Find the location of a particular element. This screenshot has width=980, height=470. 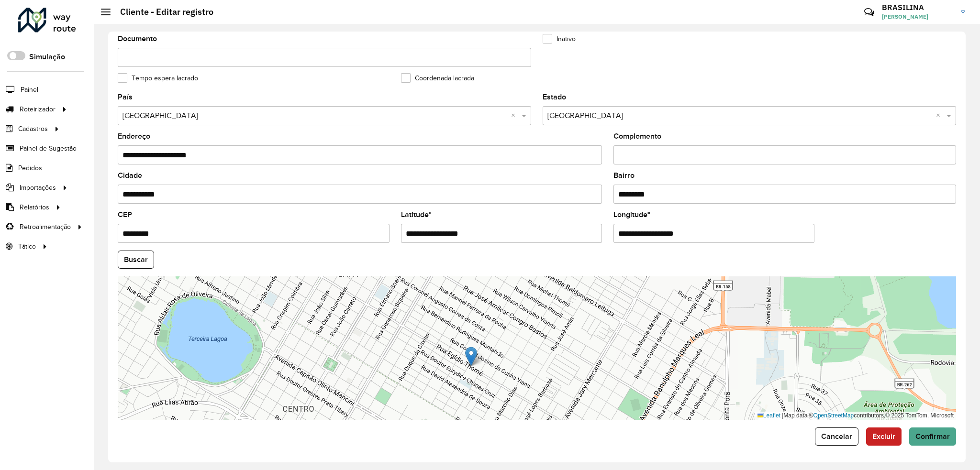

span: Confirmar is located at coordinates (933, 436).